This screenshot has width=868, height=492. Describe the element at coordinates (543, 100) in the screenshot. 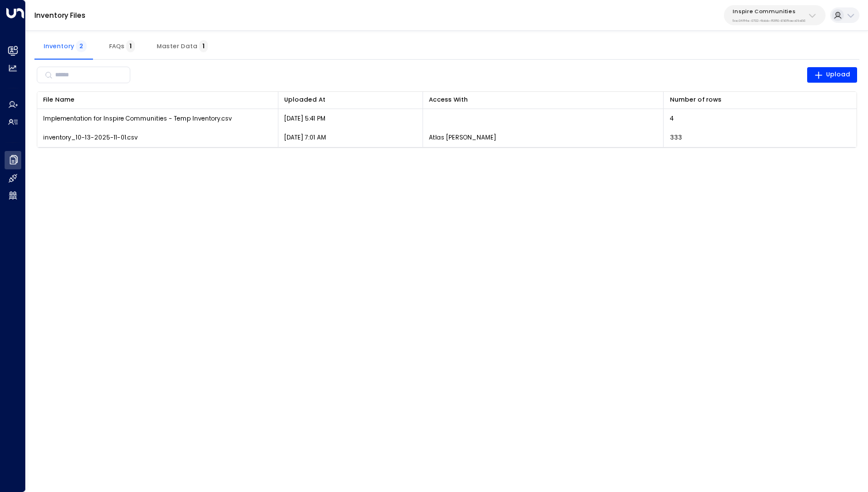

I see `div: Access With` at that location.